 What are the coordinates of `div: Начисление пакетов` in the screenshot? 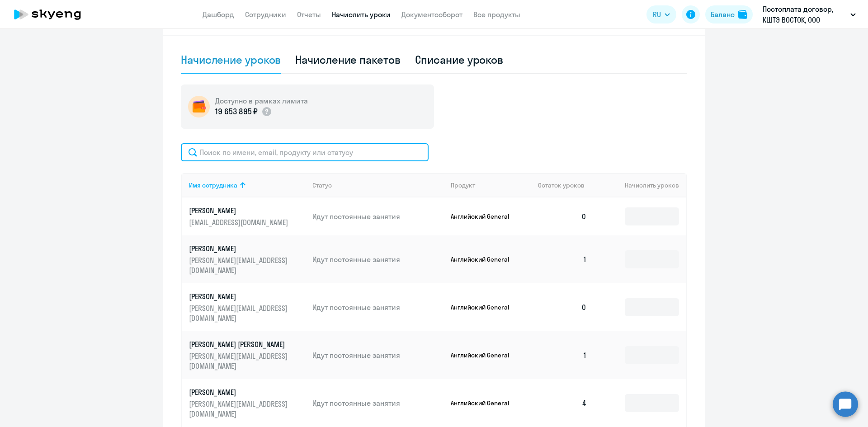 It's located at (348, 60).